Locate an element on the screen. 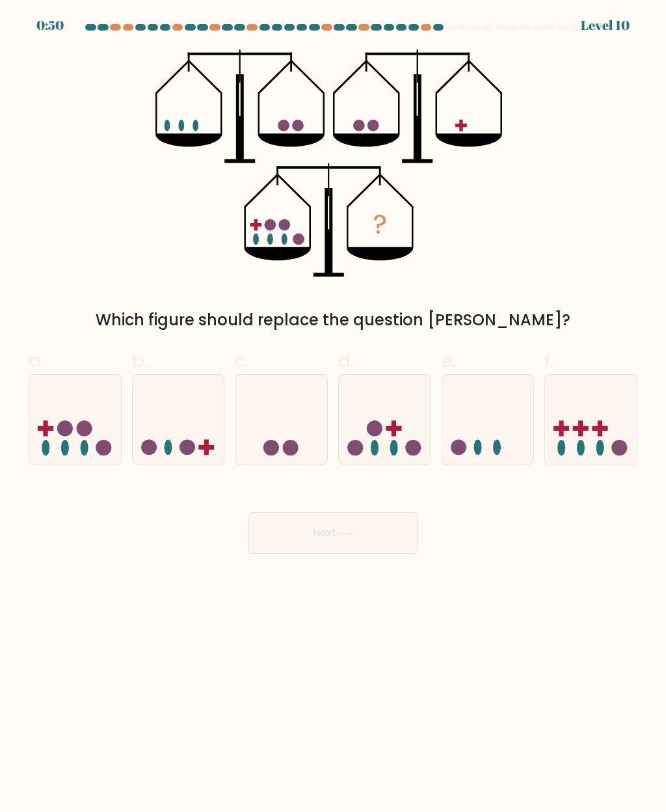 The width and height of the screenshot is (666, 812). span: c. is located at coordinates (242, 361).